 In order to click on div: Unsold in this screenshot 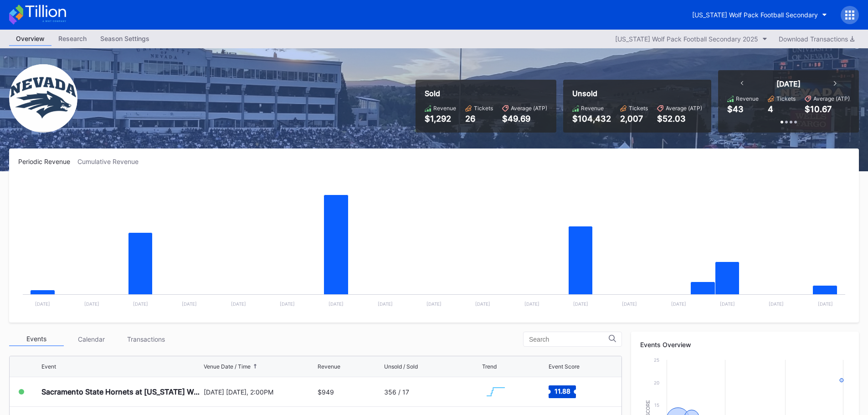, I will do `click(637, 93)`.